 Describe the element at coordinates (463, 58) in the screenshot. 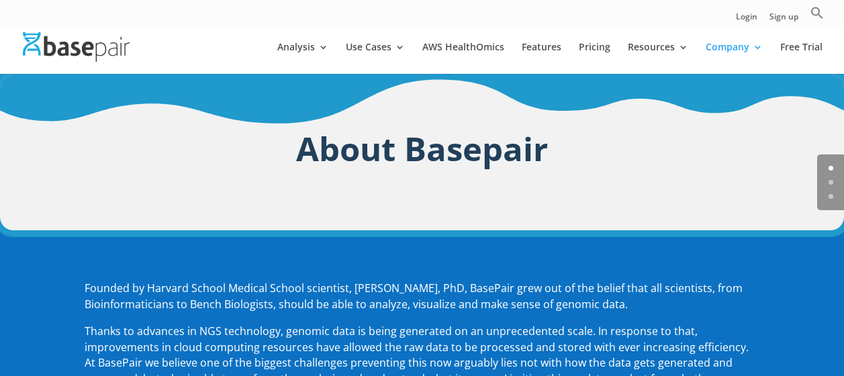

I see `a: AWS HealthOmics` at that location.